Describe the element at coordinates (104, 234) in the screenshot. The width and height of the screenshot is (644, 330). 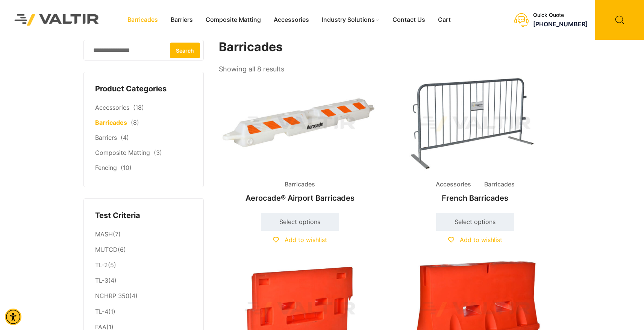
I see `a: MASH` at that location.